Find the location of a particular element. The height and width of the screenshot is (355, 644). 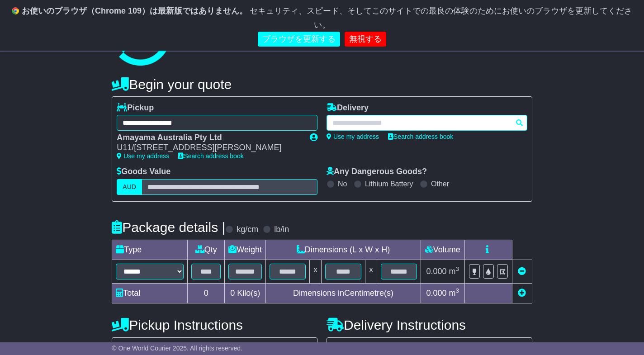

span: セキュリティ、スピード、そしてこのサイトでの最良の体験のためにお使いのブラウザを更新してください。 is located at coordinates (441, 18).